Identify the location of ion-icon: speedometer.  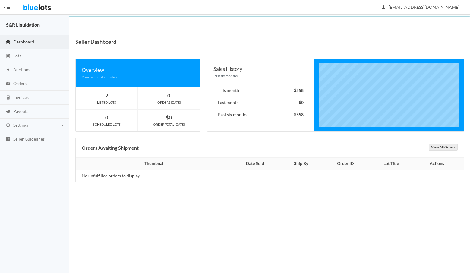
(8, 42).